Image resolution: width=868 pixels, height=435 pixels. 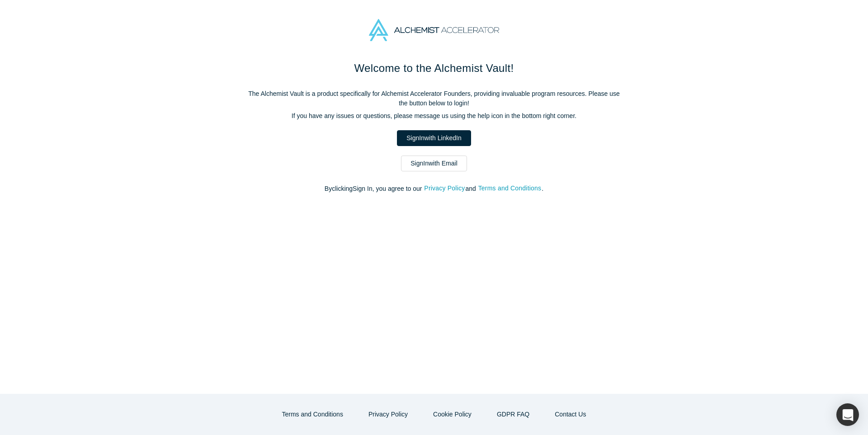 What do you see at coordinates (434, 68) in the screenshot?
I see `h1: Welcome to the Alchemist Vault!` at bounding box center [434, 68].